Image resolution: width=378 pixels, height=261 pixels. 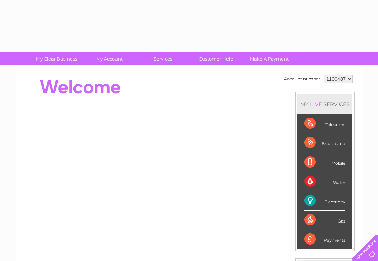 I want to click on td: Account number, so click(x=302, y=79).